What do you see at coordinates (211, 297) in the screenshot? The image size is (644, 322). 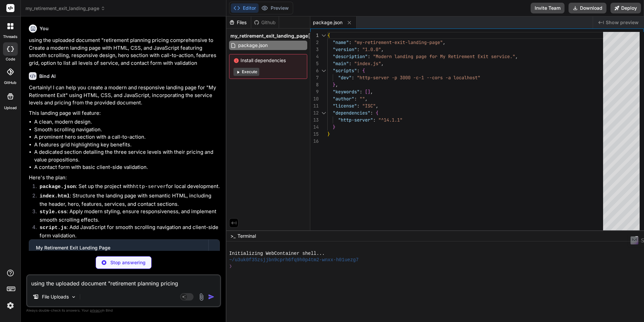 I see `img: icon` at bounding box center [211, 297].